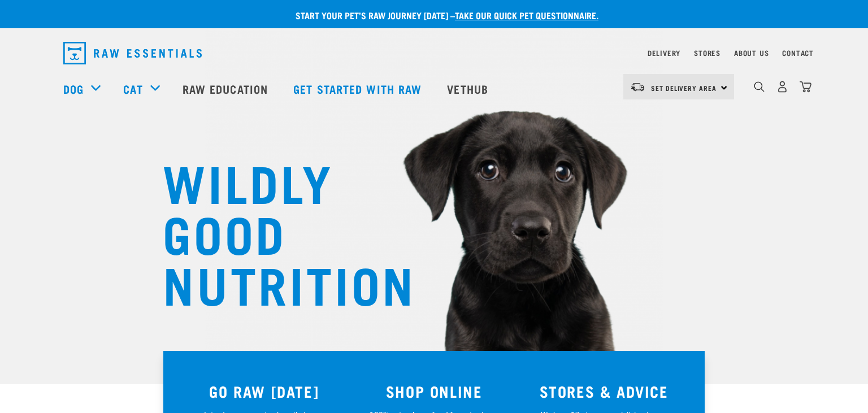 This screenshot has width=868, height=413. I want to click on a: Vethub, so click(469, 89).